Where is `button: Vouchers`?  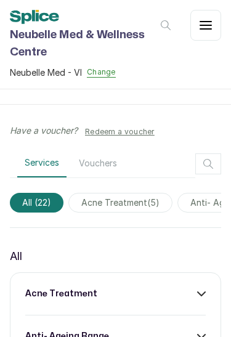
button: Vouchers is located at coordinates (98, 163).